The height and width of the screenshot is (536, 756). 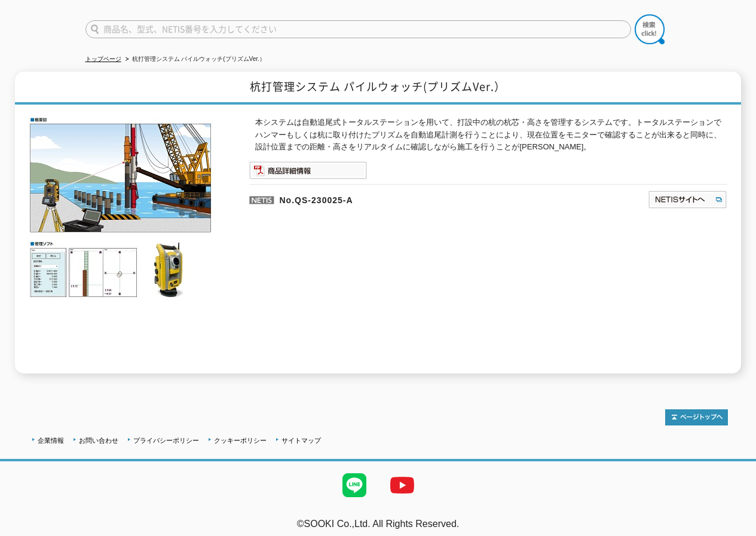 I want to click on a: クッキーポリシー, so click(x=240, y=440).